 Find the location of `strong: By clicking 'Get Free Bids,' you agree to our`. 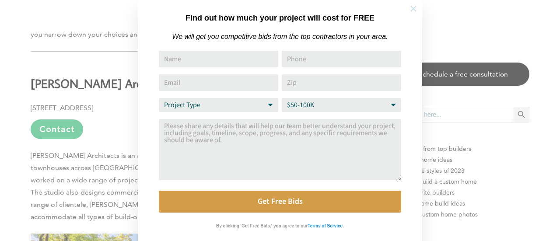

strong: By clicking 'Get Free Bids,' you agree to our is located at coordinates (262, 226).